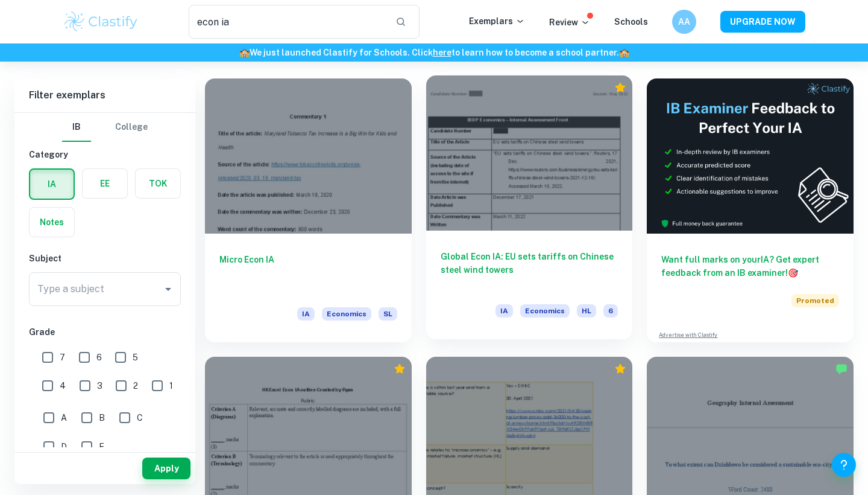  What do you see at coordinates (131, 127) in the screenshot?
I see `button: College` at bounding box center [131, 127].